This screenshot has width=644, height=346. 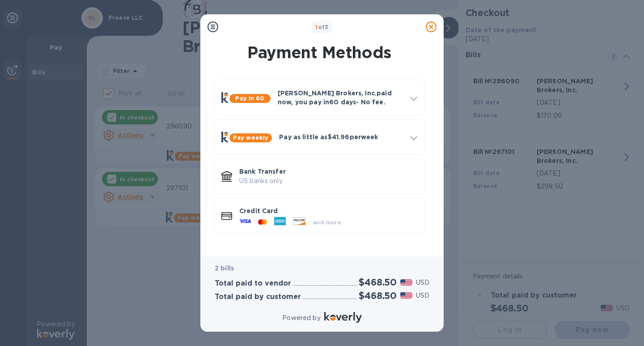 What do you see at coordinates (250, 98) in the screenshot?
I see `b: Pay in 60` at bounding box center [250, 98].